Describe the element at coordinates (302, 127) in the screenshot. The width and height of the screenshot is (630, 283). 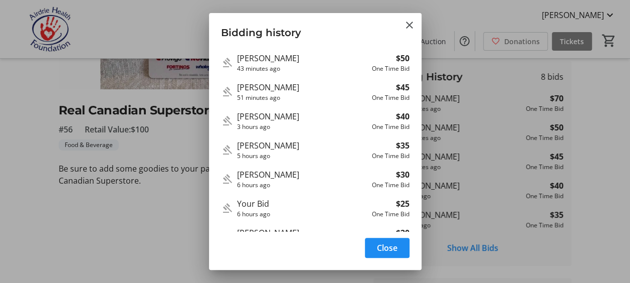
I see `div: 3 hours ago` at that location.